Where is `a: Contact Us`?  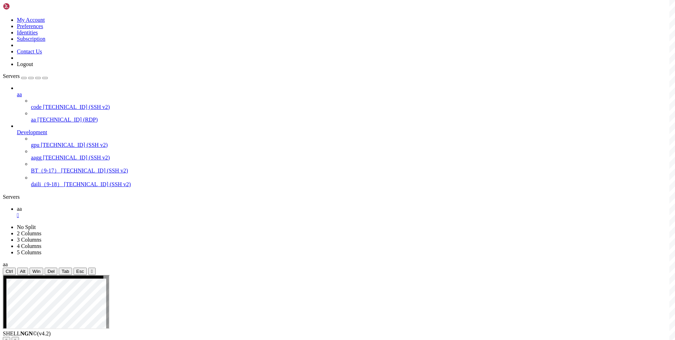
a: Contact Us is located at coordinates (30, 51).